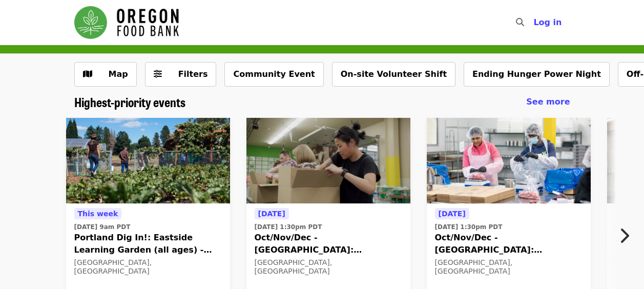 The image size is (644, 289). I want to click on button: On-site Volunteer Shift, so click(393, 75).